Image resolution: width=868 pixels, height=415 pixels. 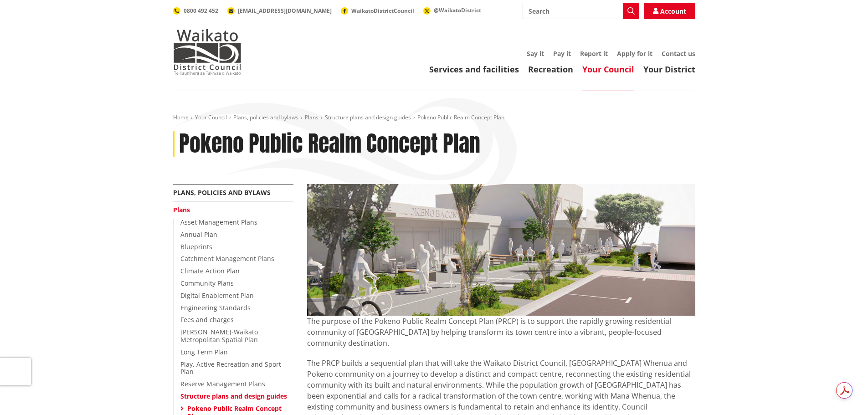 I want to click on nav: breadcrumb, so click(x=435, y=117).